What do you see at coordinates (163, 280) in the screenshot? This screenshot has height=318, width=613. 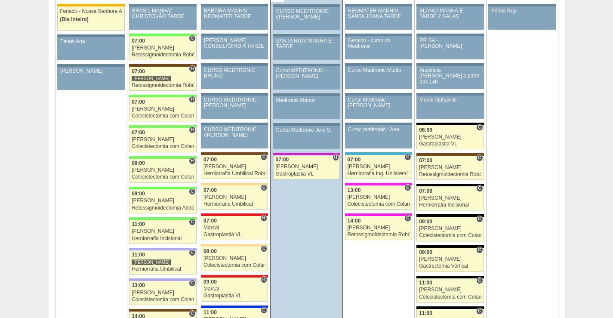 I see `div: Key: Christóvão da Gama` at bounding box center [163, 280].